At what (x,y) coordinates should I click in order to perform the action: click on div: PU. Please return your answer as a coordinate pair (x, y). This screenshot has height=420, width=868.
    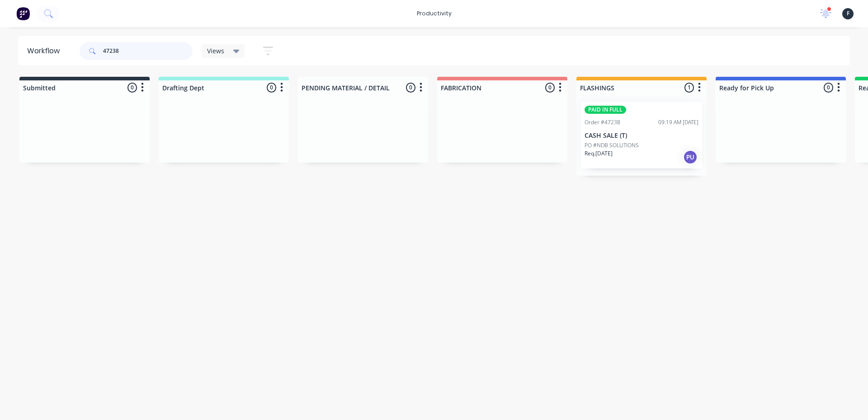
    Looking at the image, I should click on (691, 157).